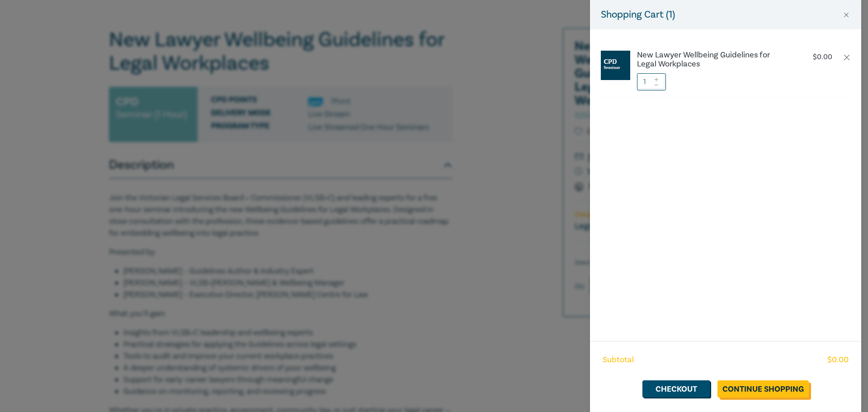 The width and height of the screenshot is (868, 412). Describe the element at coordinates (763, 389) in the screenshot. I see `a: Continue Shopping` at that location.